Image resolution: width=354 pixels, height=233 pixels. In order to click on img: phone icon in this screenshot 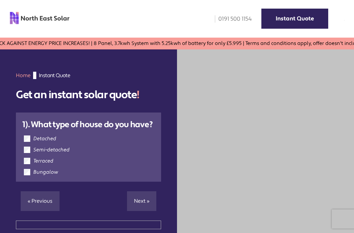, I will do `click(215, 19)`.